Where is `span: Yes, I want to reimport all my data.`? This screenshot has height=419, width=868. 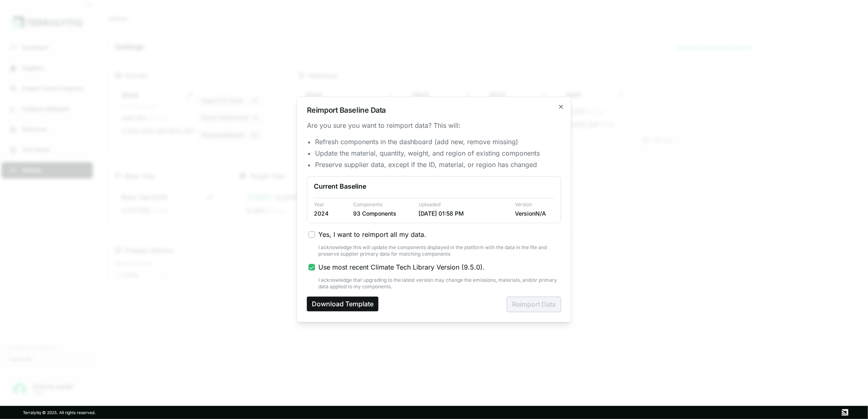 span: Yes, I want to reimport all my data. is located at coordinates (373, 235).